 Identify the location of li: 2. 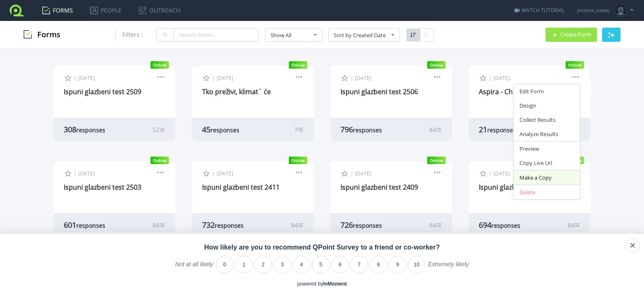
(263, 265).